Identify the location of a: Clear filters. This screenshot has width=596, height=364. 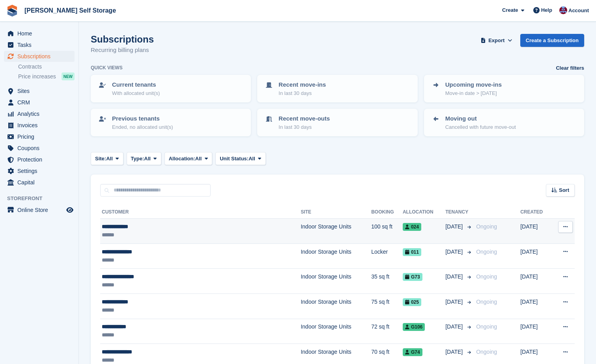
(570, 68).